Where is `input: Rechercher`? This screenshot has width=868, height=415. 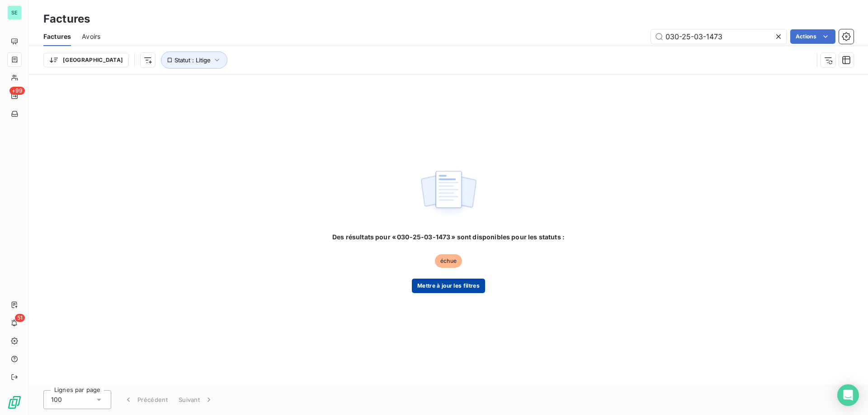
input: Rechercher is located at coordinates (719, 37).